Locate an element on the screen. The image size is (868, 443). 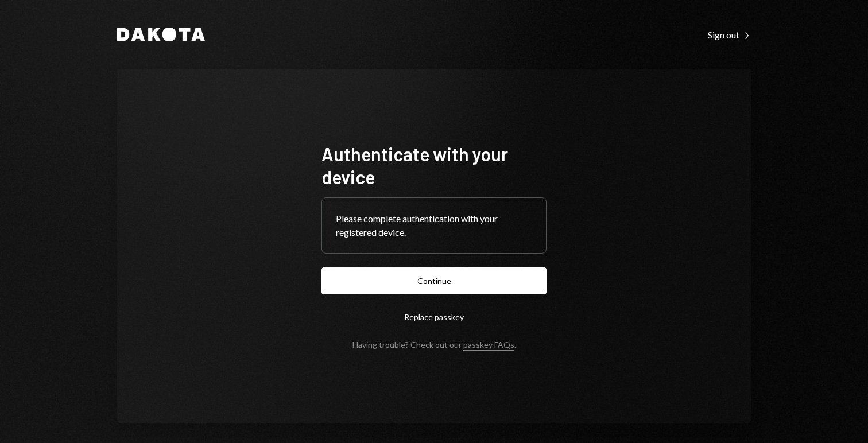
button: Continue is located at coordinates (434, 280).